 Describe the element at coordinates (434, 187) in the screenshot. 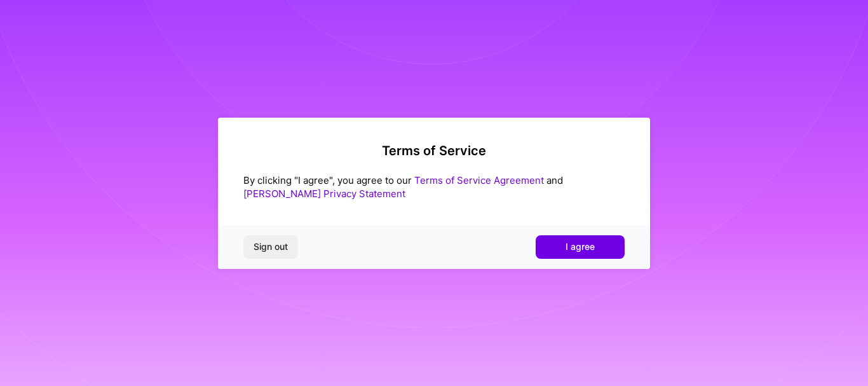

I see `div: By clicking "I agree", you agree to our and` at that location.